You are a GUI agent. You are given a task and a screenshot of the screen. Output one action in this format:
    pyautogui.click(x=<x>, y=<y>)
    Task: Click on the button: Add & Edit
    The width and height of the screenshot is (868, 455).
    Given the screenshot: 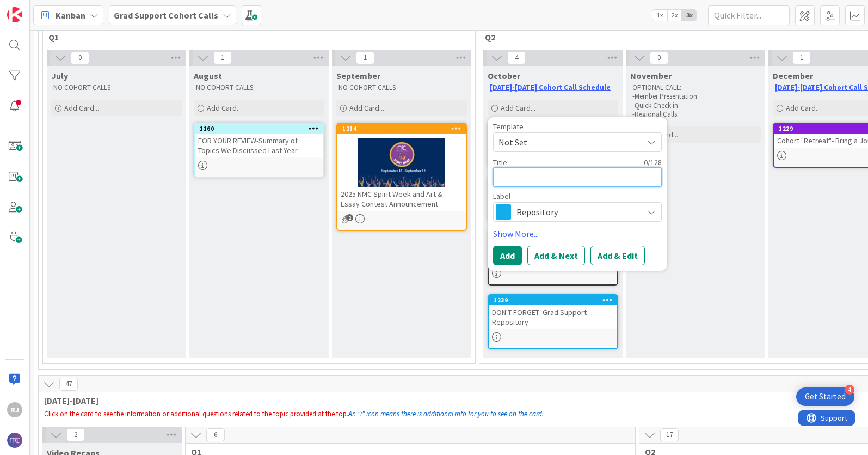 What is the action you would take?
    pyautogui.click(x=618, y=255)
    